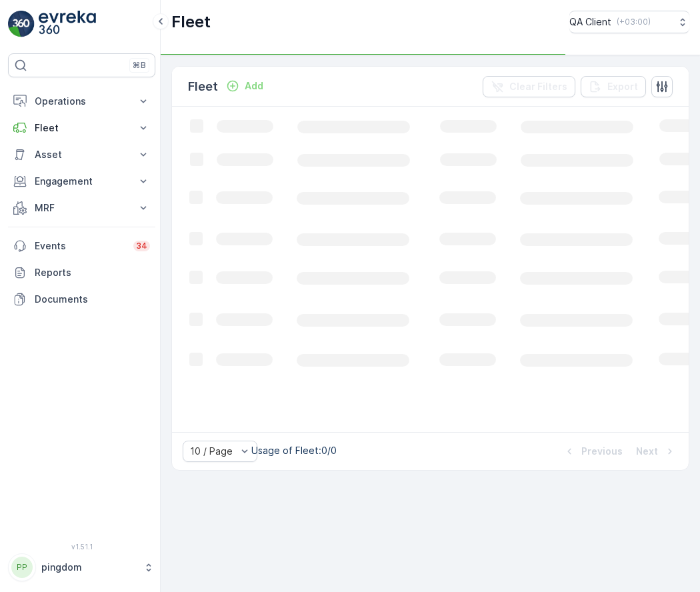 Image resolution: width=700 pixels, height=592 pixels. Describe the element at coordinates (81, 155) in the screenshot. I see `button: Asset` at that location.